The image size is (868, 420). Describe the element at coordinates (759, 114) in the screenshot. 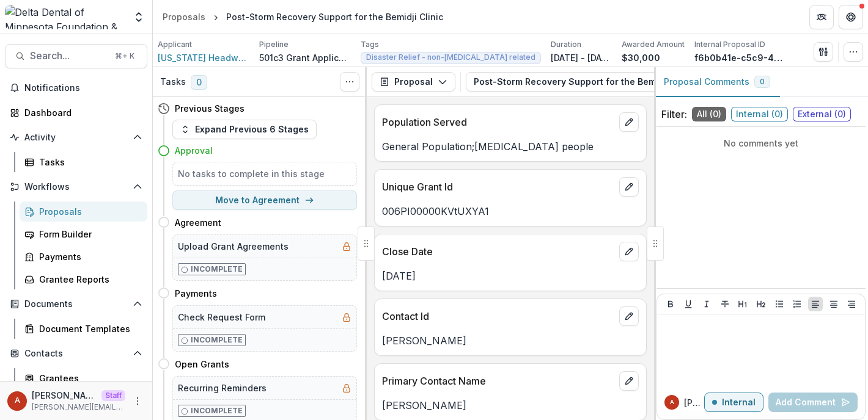

I see `span: Internal ( 0 )` at that location.